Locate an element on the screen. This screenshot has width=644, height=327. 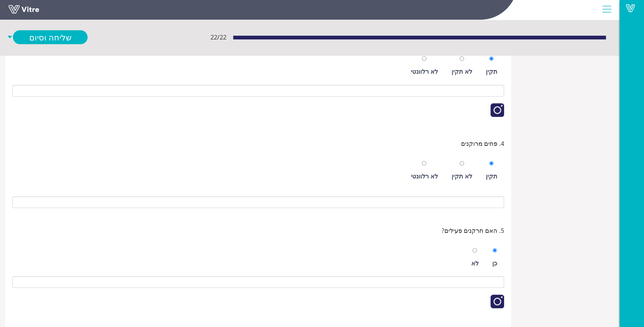
div: כן is located at coordinates (495, 263).